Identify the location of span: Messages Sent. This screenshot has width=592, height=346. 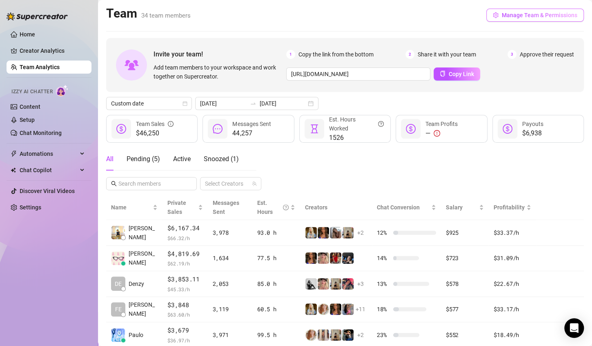
(226, 207).